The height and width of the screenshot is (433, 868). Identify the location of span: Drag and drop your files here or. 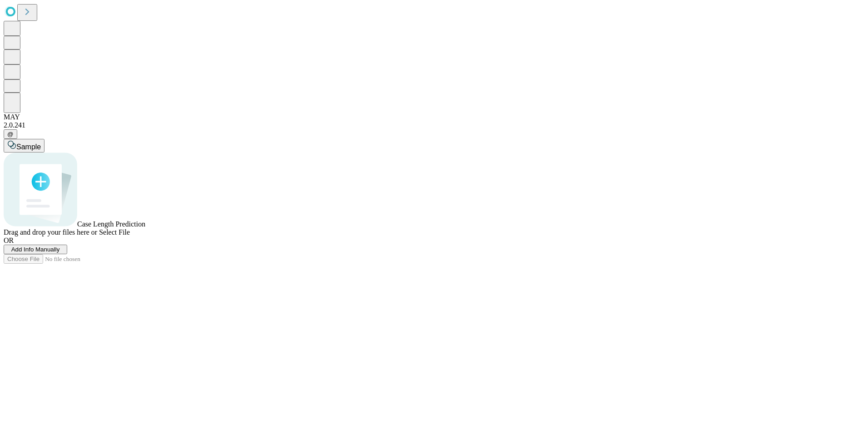
(50, 232).